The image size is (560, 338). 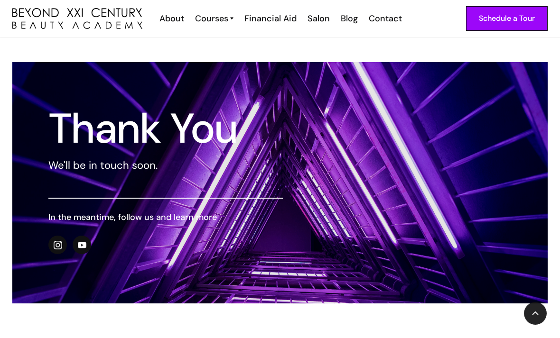 I want to click on a: Salon, so click(x=318, y=19).